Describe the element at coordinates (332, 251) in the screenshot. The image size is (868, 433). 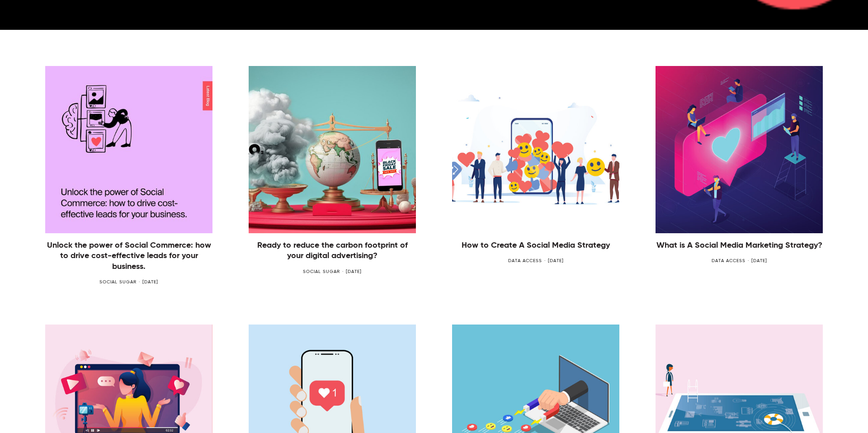
I see `a: Ready to reduce the carbon footprint of your digital advertising?` at that location.